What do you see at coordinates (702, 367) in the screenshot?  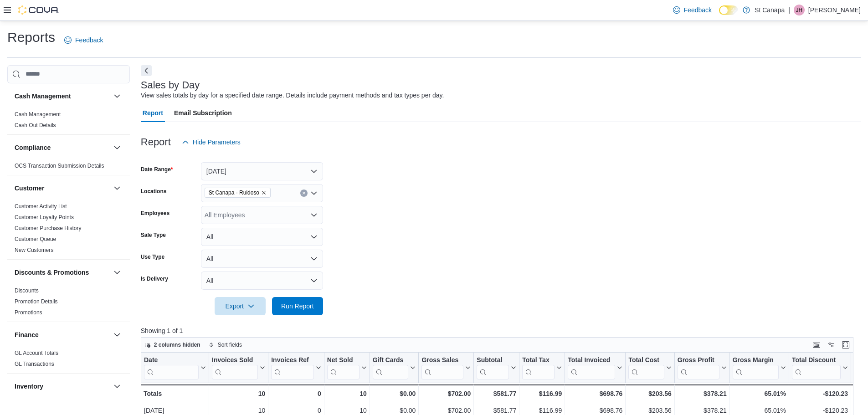 I see `button: Gross Profit` at bounding box center [702, 367].